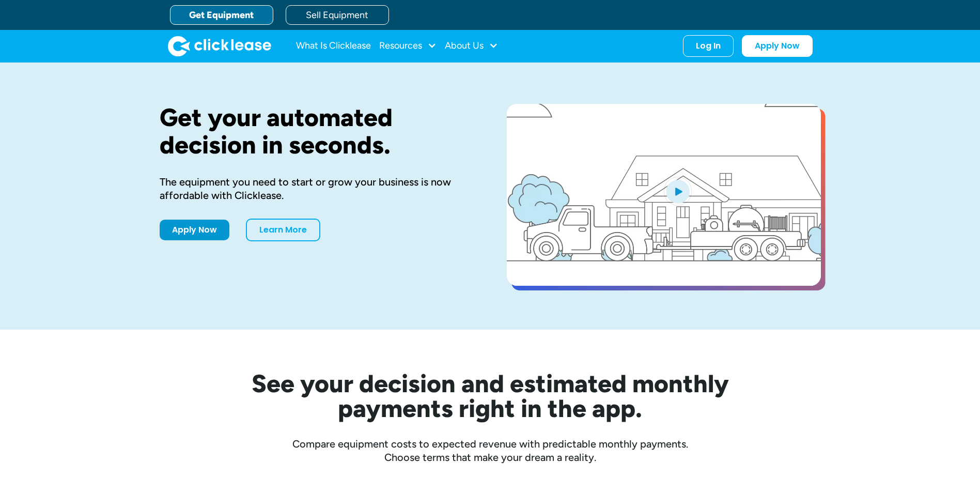 This screenshot has width=980, height=493. What do you see at coordinates (316, 131) in the screenshot?
I see `h1: Get your automated decision in seconds.` at bounding box center [316, 131].